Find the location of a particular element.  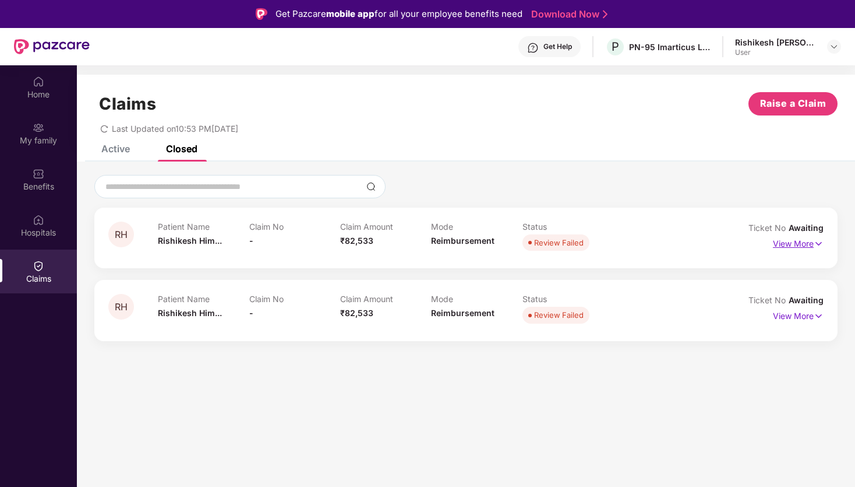

div: User is located at coordinates (776, 52).